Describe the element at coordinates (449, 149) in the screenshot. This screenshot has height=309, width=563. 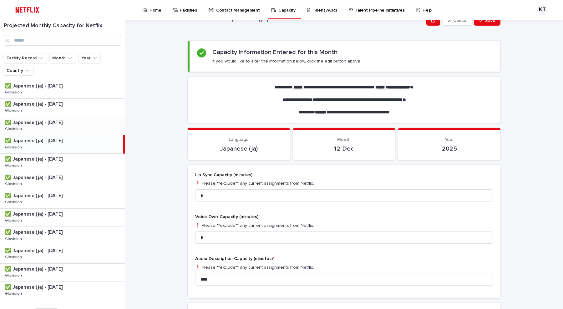
I see `p: 2025` at that location.